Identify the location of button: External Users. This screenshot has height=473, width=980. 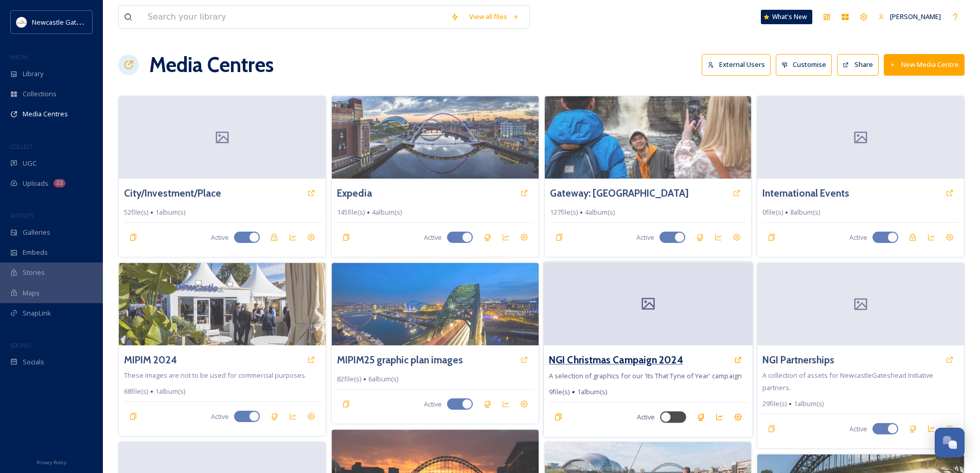
(736, 64).